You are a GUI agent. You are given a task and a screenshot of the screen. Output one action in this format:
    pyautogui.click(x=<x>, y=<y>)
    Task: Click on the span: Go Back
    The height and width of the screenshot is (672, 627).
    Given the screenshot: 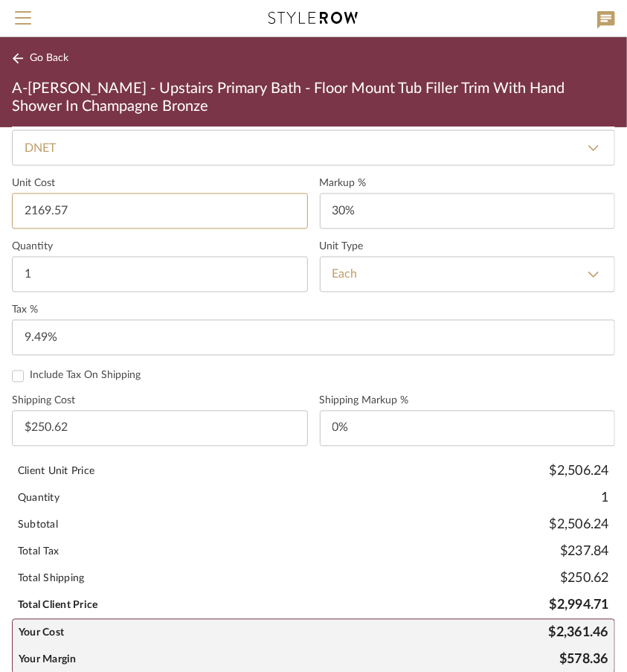 What is the action you would take?
    pyautogui.click(x=49, y=58)
    